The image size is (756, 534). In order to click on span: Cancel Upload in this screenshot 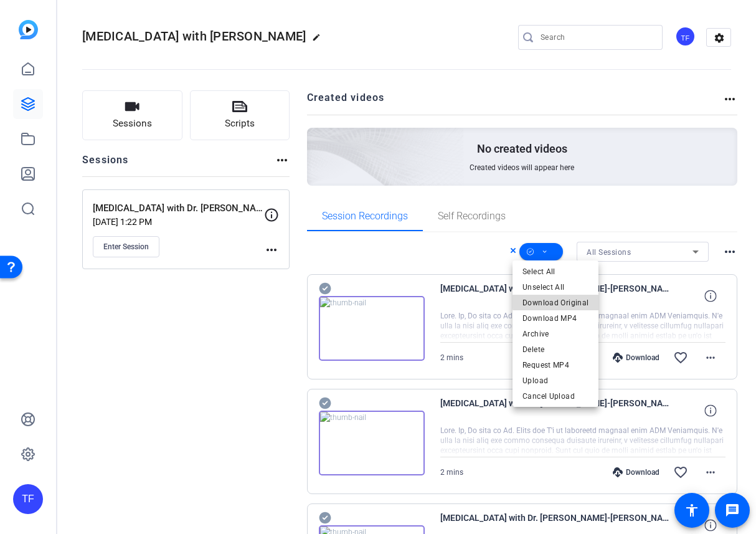, I will do `click(556, 396)`.